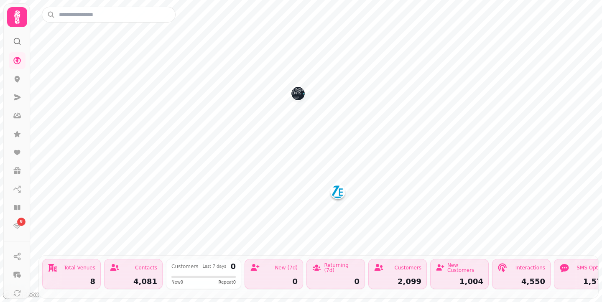 The height and width of the screenshot is (302, 602). What do you see at coordinates (338, 192) in the screenshot?
I see `button: Sub Zero` at bounding box center [338, 192].